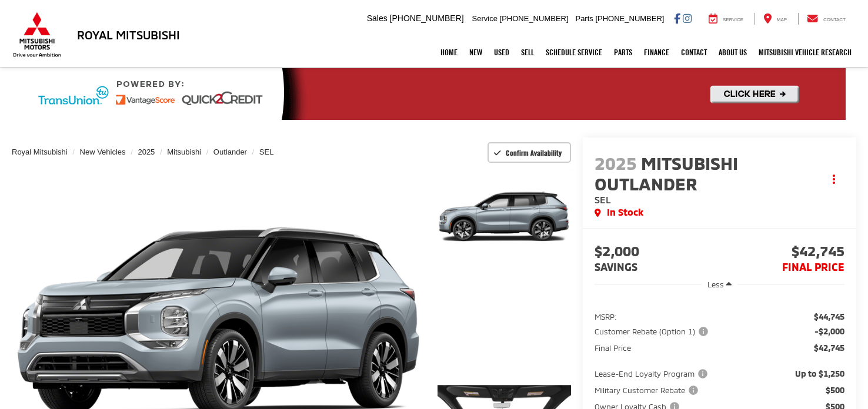 Image resolution: width=868 pixels, height=409 pixels. I want to click on span: -$2,000, so click(829, 331).